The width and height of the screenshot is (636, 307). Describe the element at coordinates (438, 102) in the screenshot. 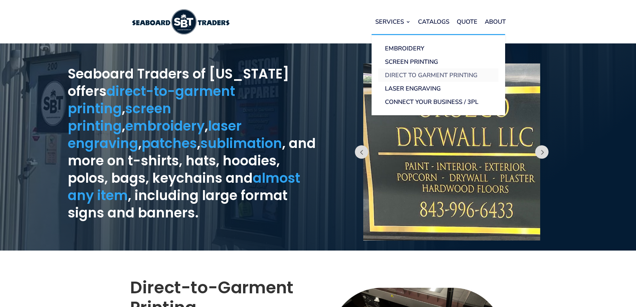

I see `a: Connect Your Business / 3PL` at that location.